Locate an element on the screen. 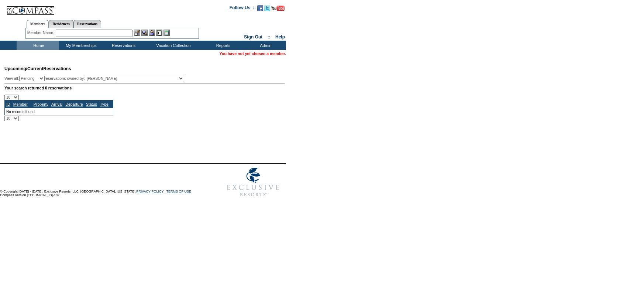  div: Your search returned 0 reservations is located at coordinates (145, 88).